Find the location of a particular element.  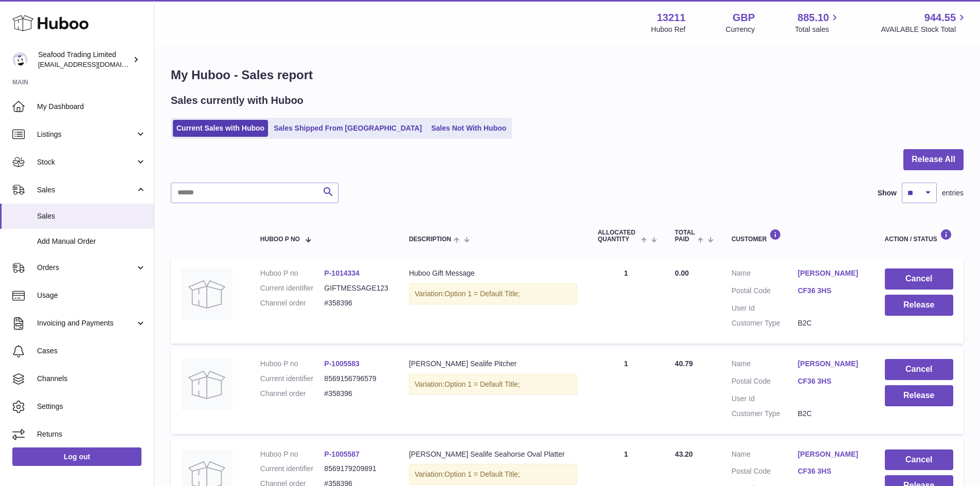

span: Total sales is located at coordinates (818, 29).